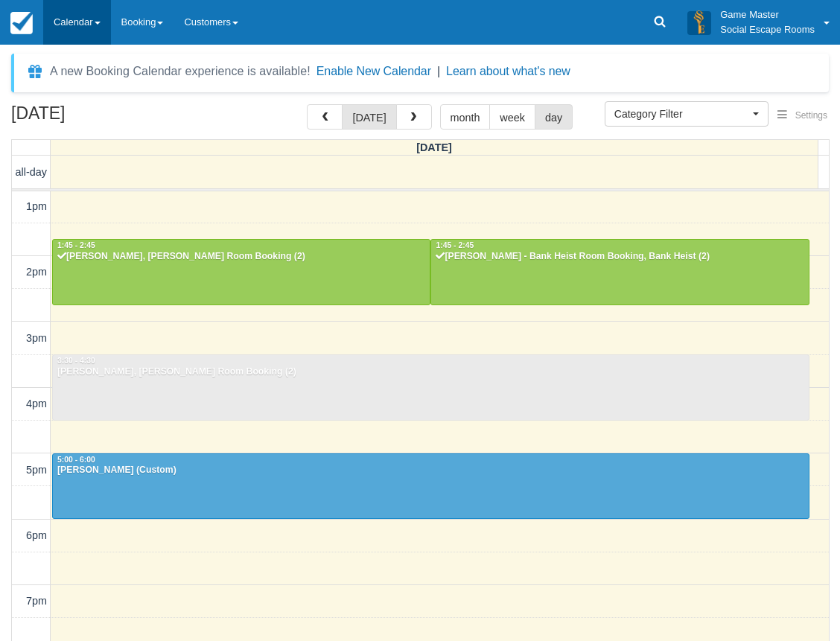 The image size is (840, 641). Describe the element at coordinates (31, 172) in the screenshot. I see `span: all-day` at that location.